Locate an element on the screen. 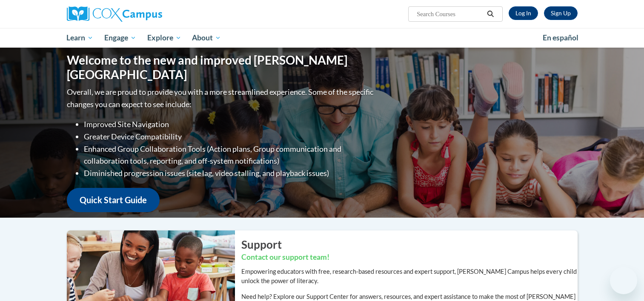 The image size is (644, 301). a: Log In is located at coordinates (523, 13).